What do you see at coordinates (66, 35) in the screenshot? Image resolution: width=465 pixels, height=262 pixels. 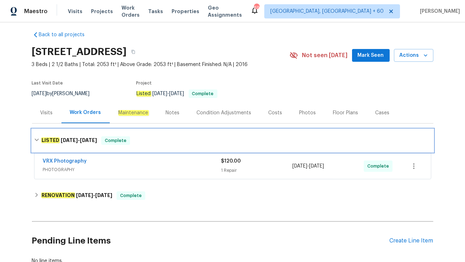 I see `a: Back to all projects` at bounding box center [66, 35].